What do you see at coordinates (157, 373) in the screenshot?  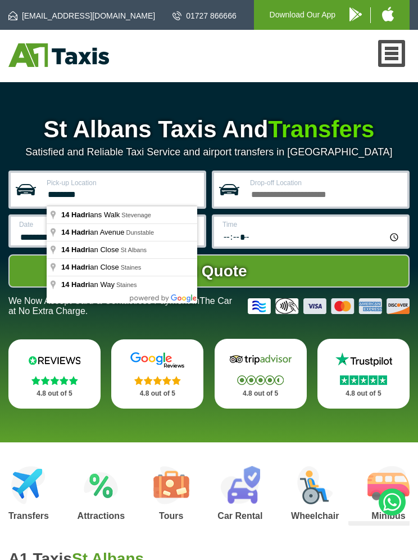 I see `a: Google Stars 4.8 out of 5` at bounding box center [157, 373].